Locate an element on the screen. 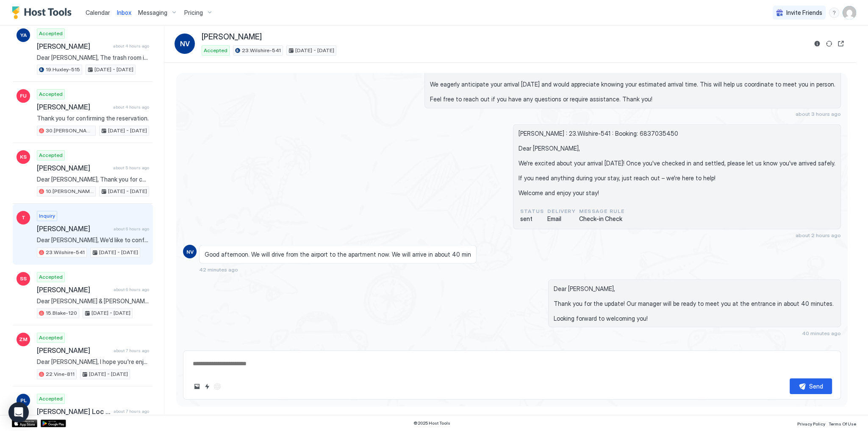 The width and height of the screenshot is (868, 431). span: KS is located at coordinates (24, 157).